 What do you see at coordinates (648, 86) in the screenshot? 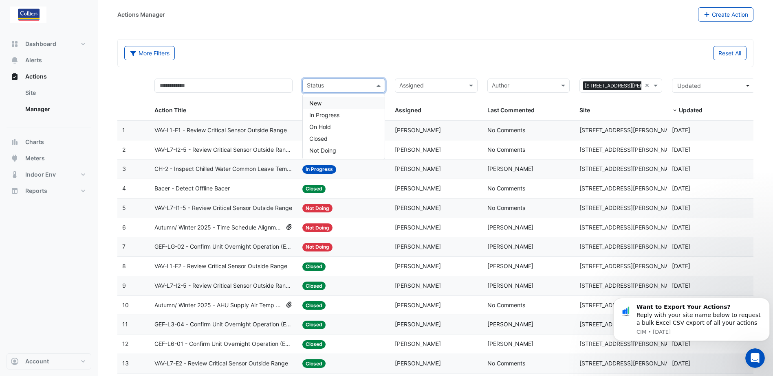
I see `span: Clear` at bounding box center [648, 86].